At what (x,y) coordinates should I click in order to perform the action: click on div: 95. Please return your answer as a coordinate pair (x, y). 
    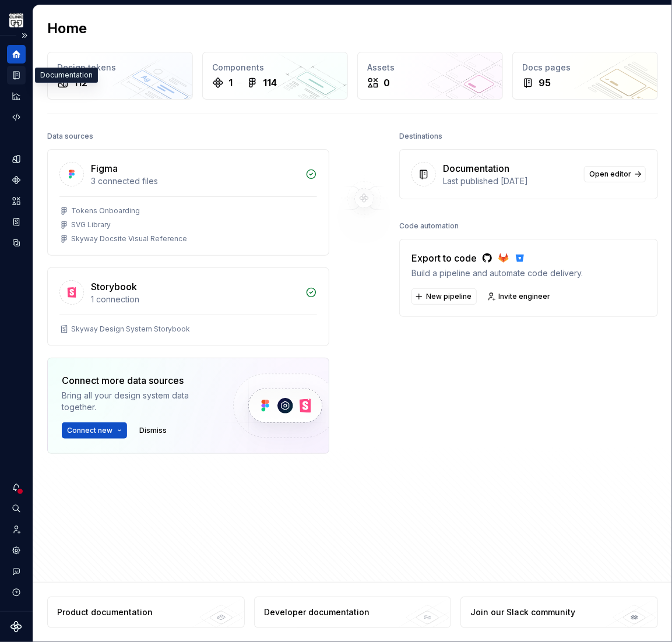
    Looking at the image, I should click on (545, 83).